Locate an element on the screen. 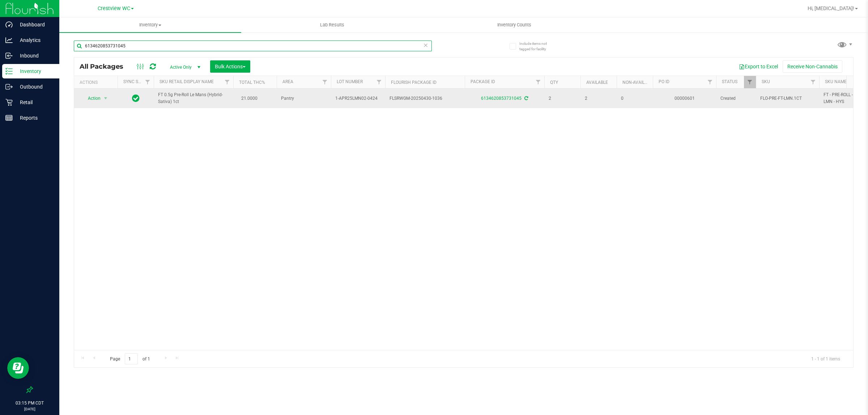  inline-svg: Inventory is located at coordinates (9, 71).